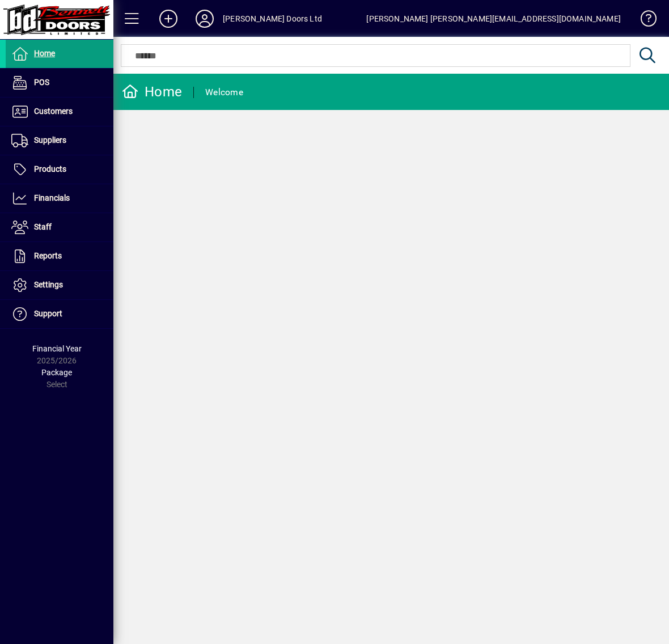 This screenshot has height=644, width=669. Describe the element at coordinates (57, 349) in the screenshot. I see `span: Financial Year` at that location.